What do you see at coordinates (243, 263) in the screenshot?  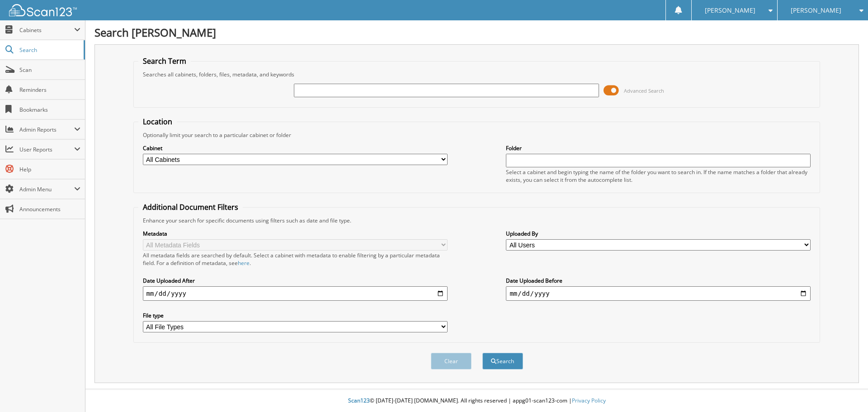 I see `a: here` at bounding box center [243, 263].